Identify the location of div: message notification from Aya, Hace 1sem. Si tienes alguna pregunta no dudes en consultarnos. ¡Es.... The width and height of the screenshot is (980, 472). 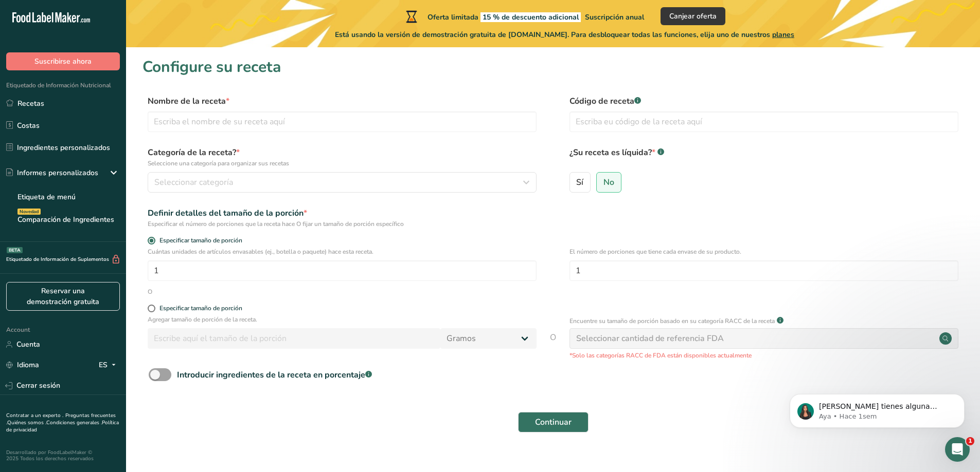
(103, 39).